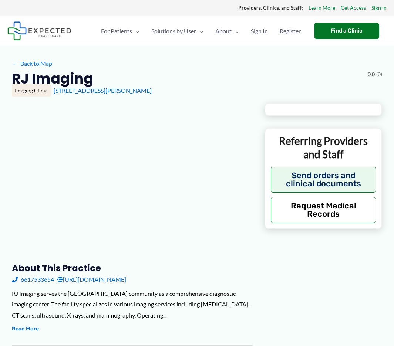 This screenshot has height=346, width=394. Describe the element at coordinates (323, 210) in the screenshot. I see `button: Request Medical Records` at that location.